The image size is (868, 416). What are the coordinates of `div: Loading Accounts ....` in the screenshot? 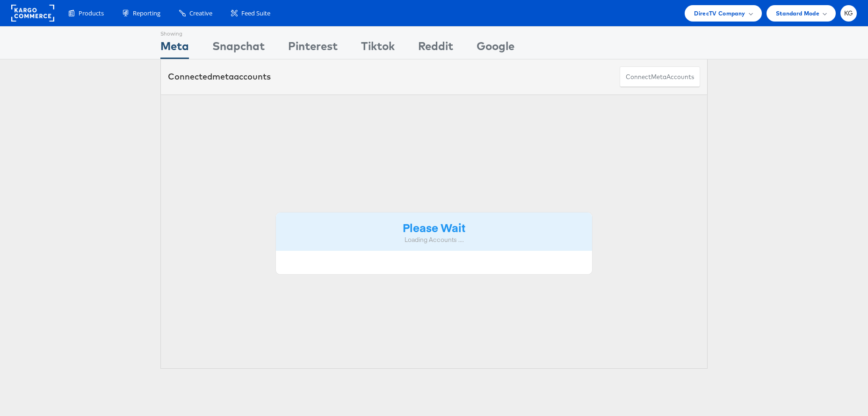 It's located at (434, 240).